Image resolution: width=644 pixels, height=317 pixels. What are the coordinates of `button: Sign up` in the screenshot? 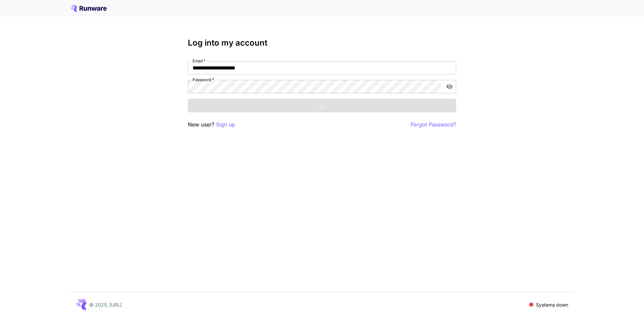 It's located at (226, 124).